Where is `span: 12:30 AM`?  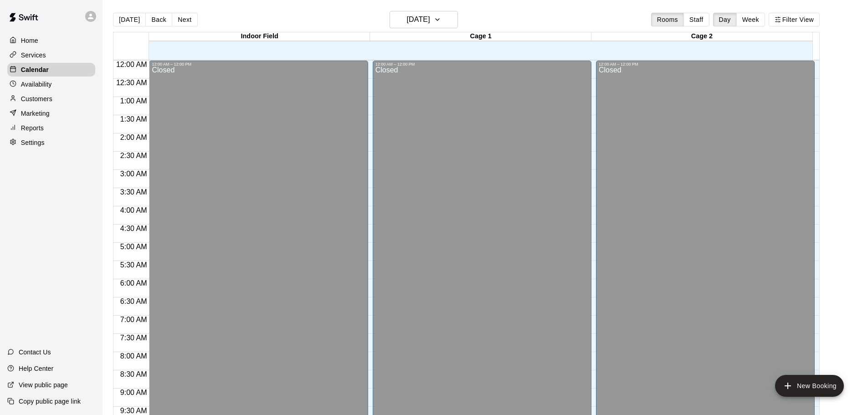 span: 12:30 AM is located at coordinates (132, 83).